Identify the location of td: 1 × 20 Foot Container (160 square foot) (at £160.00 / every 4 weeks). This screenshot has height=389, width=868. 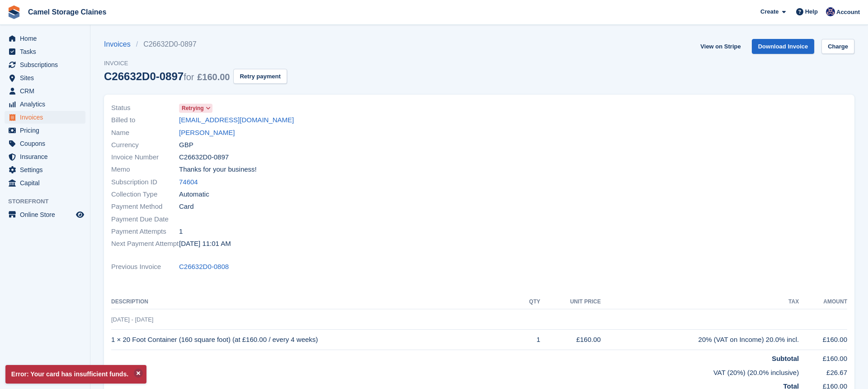
(314, 339).